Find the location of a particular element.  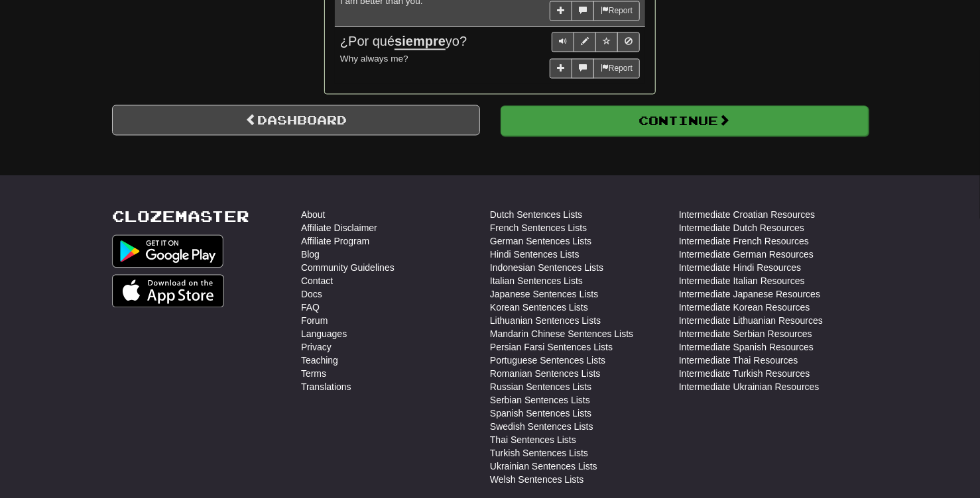

a: Intermediate Lithuanian Resources is located at coordinates (751, 321).